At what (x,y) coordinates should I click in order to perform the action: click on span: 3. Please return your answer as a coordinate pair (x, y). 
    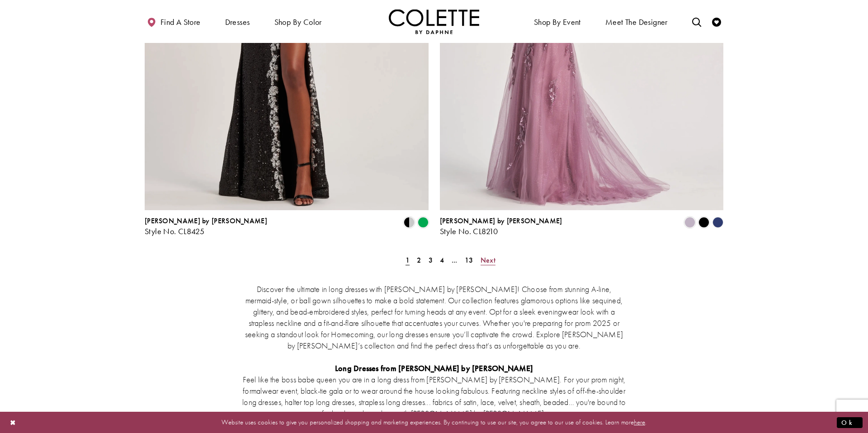
    Looking at the image, I should click on (431, 260).